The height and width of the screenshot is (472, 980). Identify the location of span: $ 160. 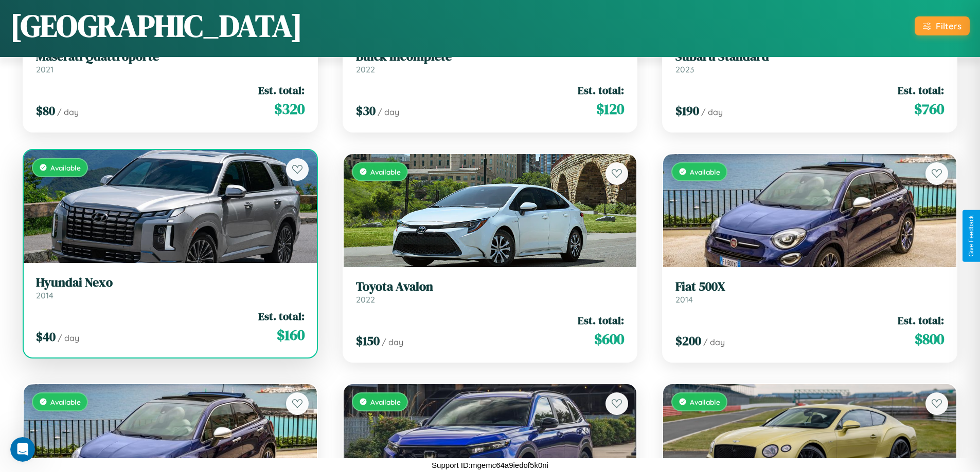
(290, 335).